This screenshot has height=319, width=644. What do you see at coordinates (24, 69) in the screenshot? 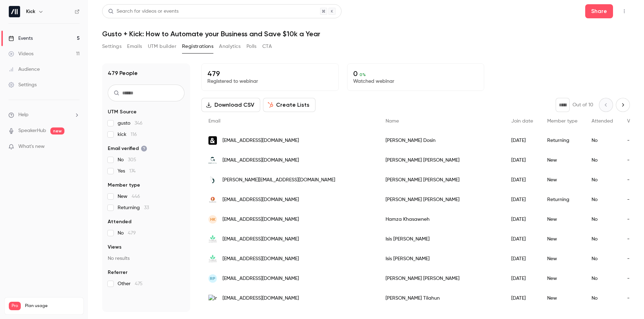
I see `div: Audience` at bounding box center [24, 69].